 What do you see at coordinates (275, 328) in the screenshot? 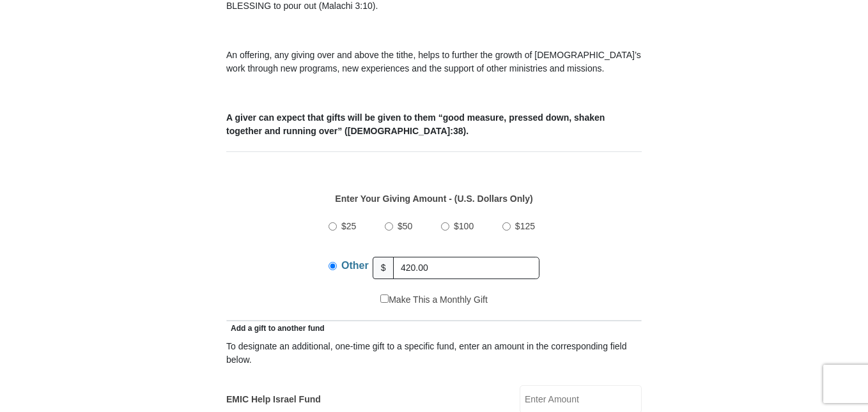
I see `span: Add a gift to another fund` at bounding box center [275, 328].